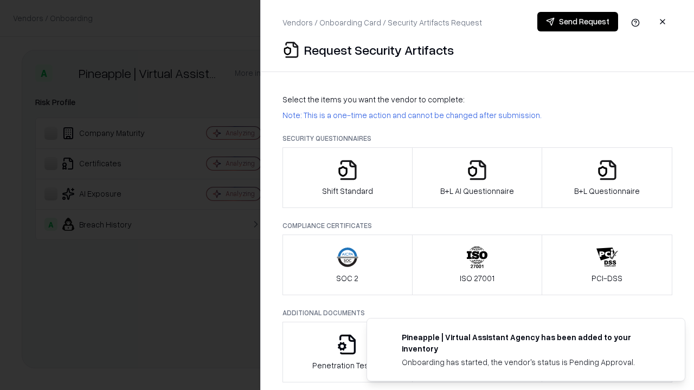 The image size is (694, 390). What do you see at coordinates (578, 22) in the screenshot?
I see `button: Send Request` at bounding box center [578, 22].